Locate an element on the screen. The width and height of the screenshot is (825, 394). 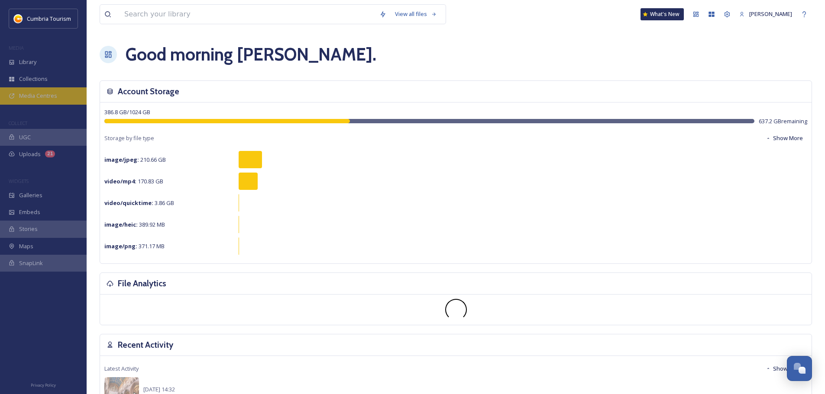
strong: image/jpeg : is located at coordinates (122, 160).